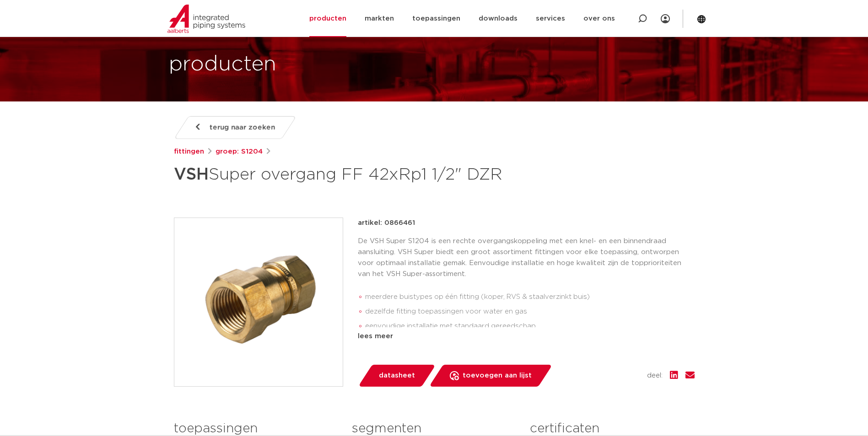  What do you see at coordinates (654, 376) in the screenshot?
I see `span: deel:` at bounding box center [654, 376].